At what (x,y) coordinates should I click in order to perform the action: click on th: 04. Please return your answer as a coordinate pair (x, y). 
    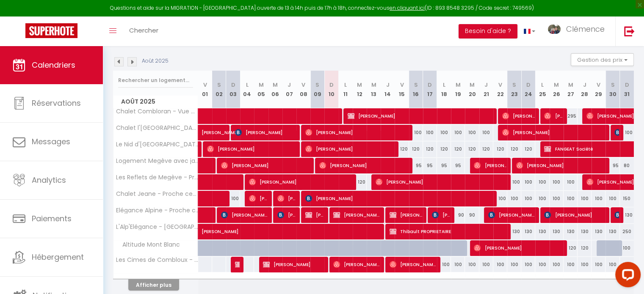
    Looking at the image, I should click on (247, 89).